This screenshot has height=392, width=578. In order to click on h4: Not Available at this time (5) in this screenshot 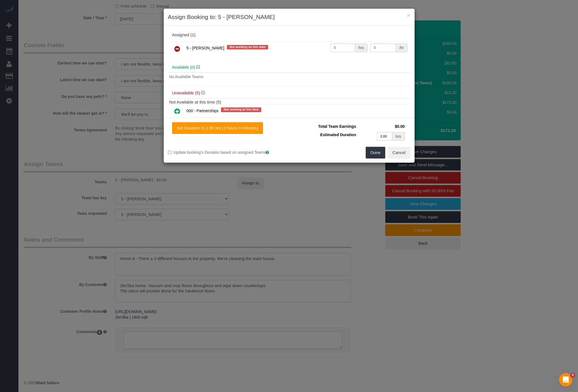, I will do `click(289, 102)`.